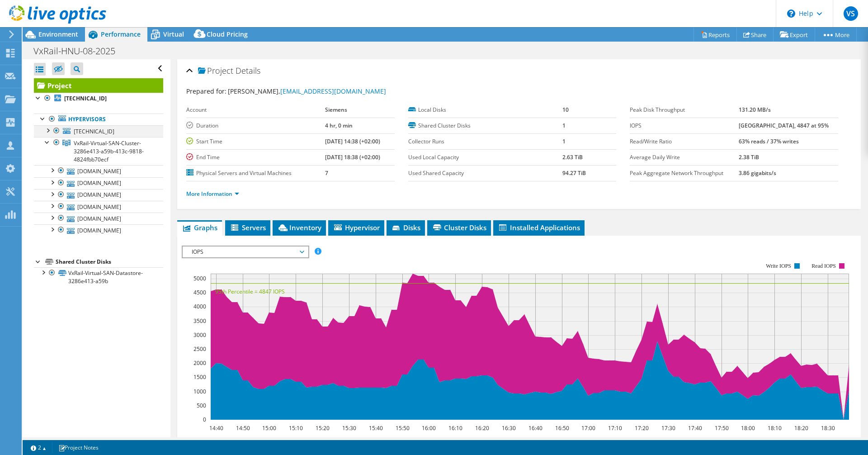  I want to click on text: 4000, so click(200, 306).